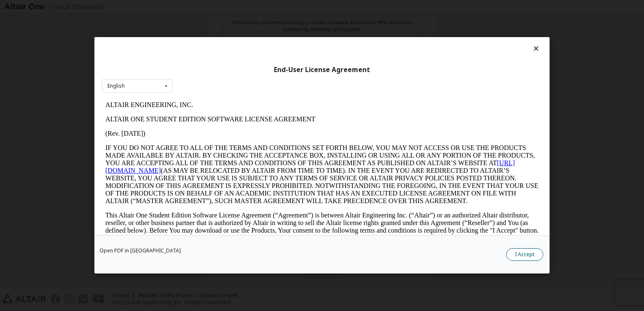 The width and height of the screenshot is (644, 311). What do you see at coordinates (322, 70) in the screenshot?
I see `div: End-User License Agreement` at bounding box center [322, 70].